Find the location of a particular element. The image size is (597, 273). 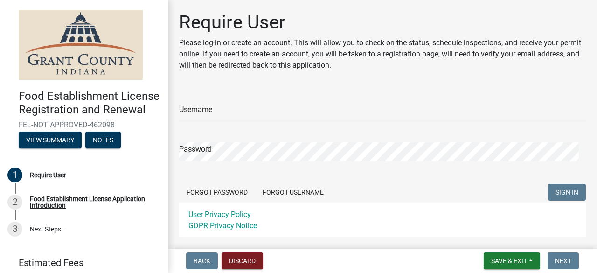

h4: Food Establishment License Registration and Renewal is located at coordinates (90, 103).